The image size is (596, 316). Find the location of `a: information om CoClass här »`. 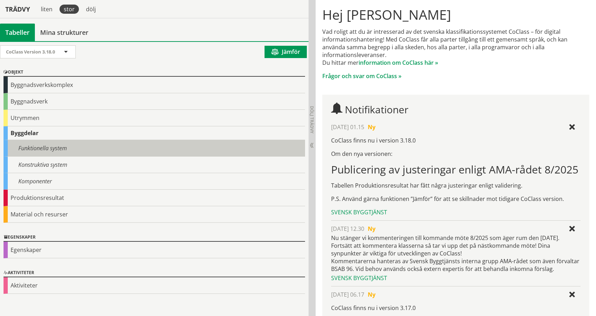

a: information om CoClass här » is located at coordinates (398, 63).